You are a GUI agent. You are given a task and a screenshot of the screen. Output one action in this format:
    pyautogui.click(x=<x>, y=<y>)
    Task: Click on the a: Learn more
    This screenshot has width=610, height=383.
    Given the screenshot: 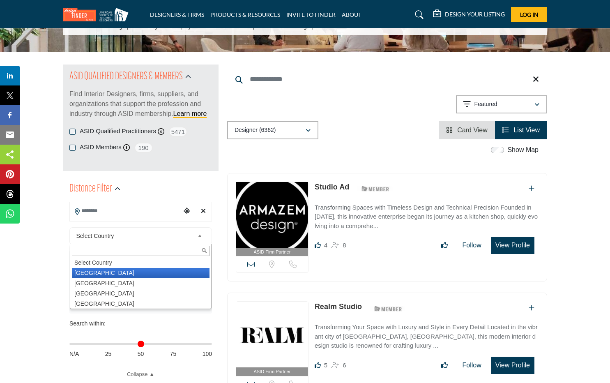 What is the action you would take?
    pyautogui.click(x=190, y=113)
    